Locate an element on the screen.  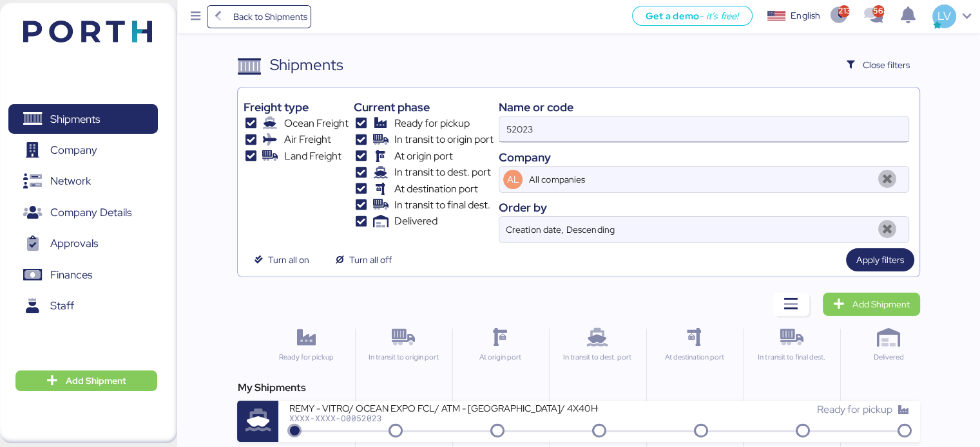
div: Shipments is located at coordinates (306, 65).